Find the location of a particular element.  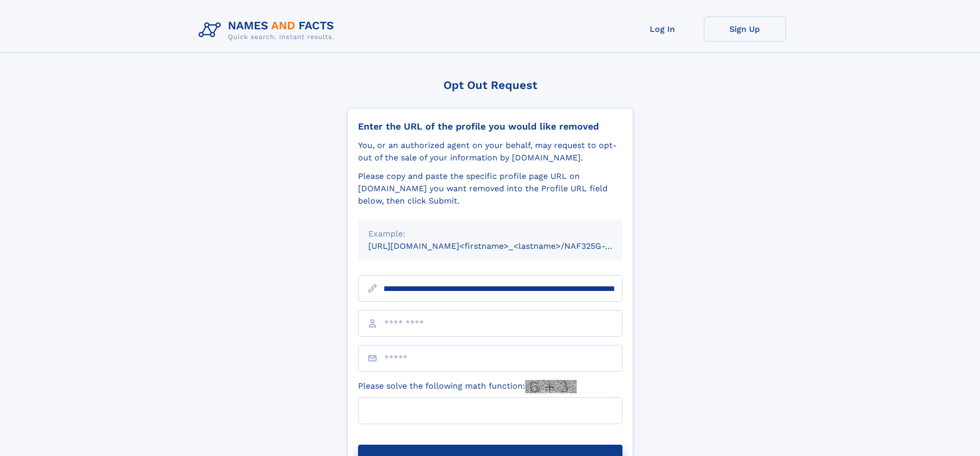

div: Example: is located at coordinates (490, 234).